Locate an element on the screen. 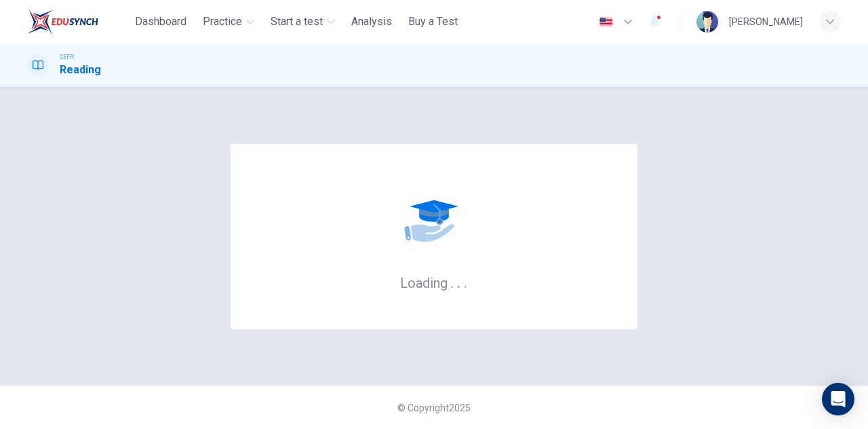 This screenshot has height=429, width=868. img: ELTC logo is located at coordinates (62, 22).